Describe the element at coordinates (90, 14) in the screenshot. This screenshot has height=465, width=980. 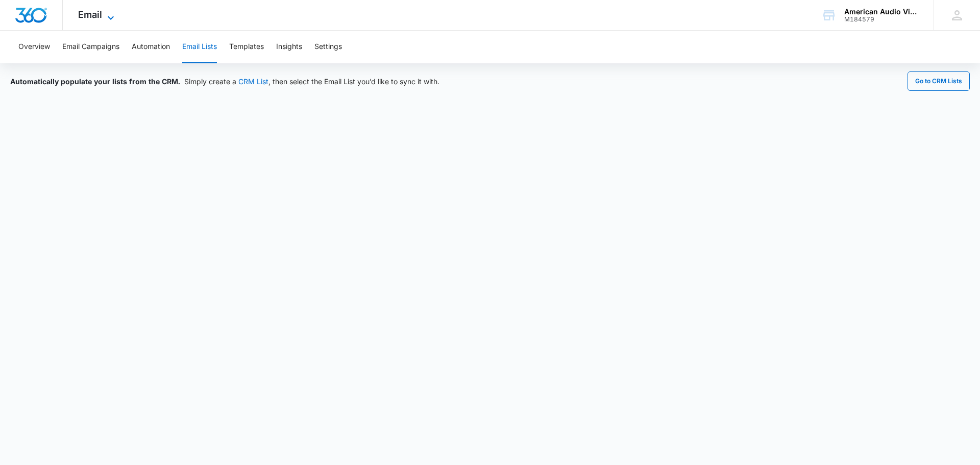
I see `span: Email` at that location.